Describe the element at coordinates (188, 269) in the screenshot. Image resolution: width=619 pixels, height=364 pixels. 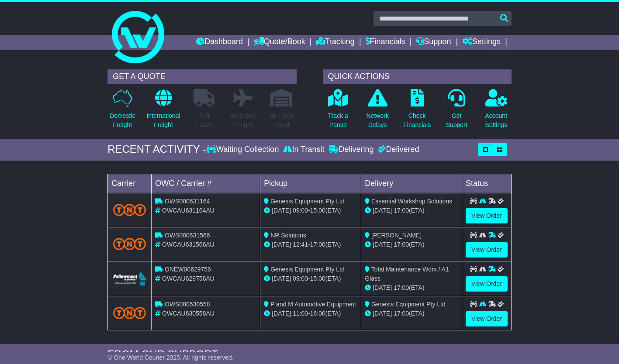
I see `span: ONEW00629756` at that location.